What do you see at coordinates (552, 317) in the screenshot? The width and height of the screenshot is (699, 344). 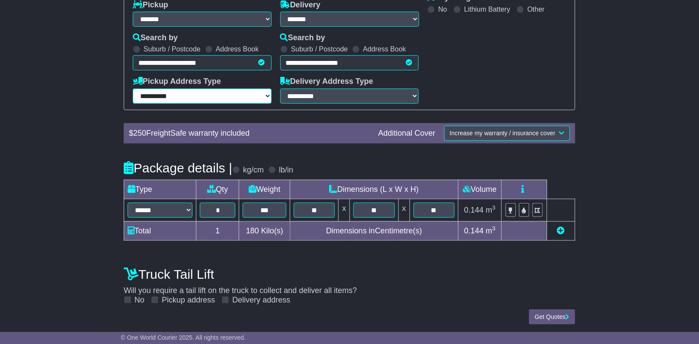 I see `button: Get Quotes` at bounding box center [552, 317].